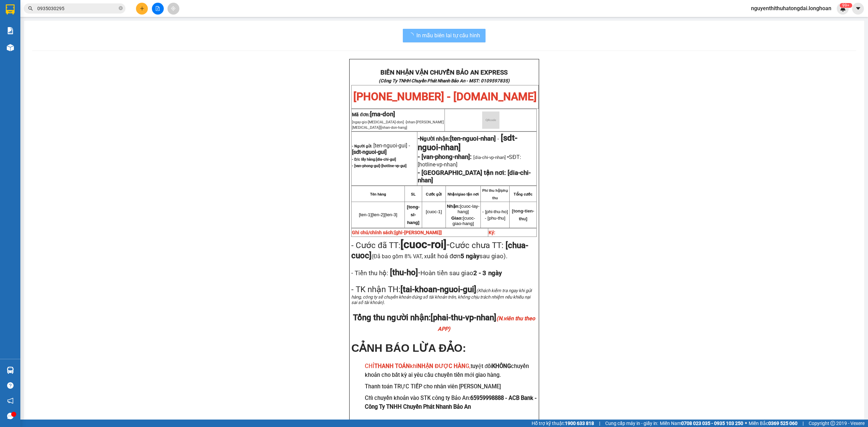 The height and width of the screenshot is (427, 868). Describe the element at coordinates (492, 232) in the screenshot. I see `strong: Ký:` at that location.